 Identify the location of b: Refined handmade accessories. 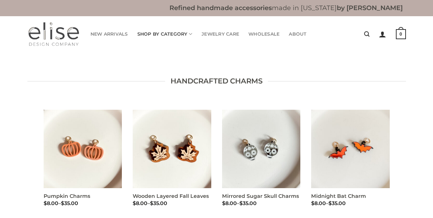
(221, 8).